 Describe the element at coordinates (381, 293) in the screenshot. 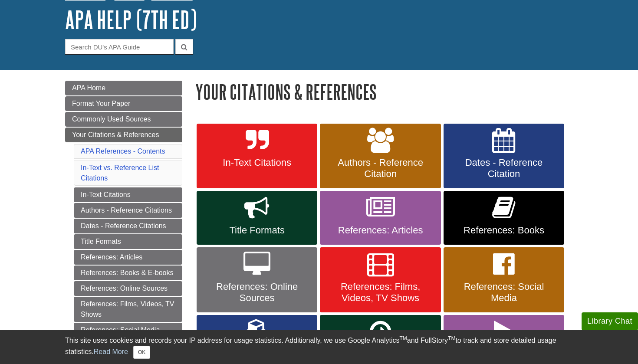

I see `span: References: Films, Videos, TV Shows` at that location.